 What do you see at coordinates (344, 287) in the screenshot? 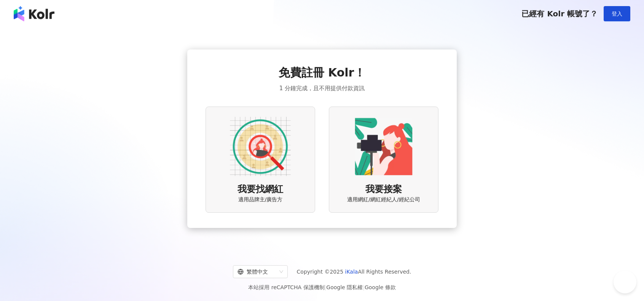
I see `a: Google 隱私權` at bounding box center [344, 287].